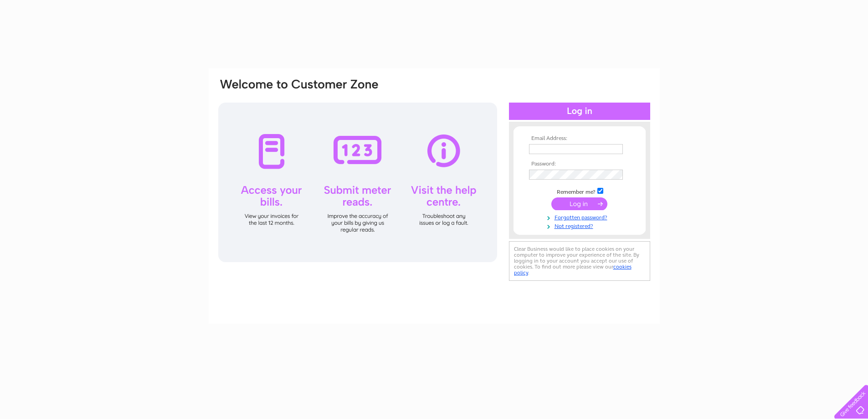  Describe the element at coordinates (573, 269) in the screenshot. I see `a: cookies policy` at that location.